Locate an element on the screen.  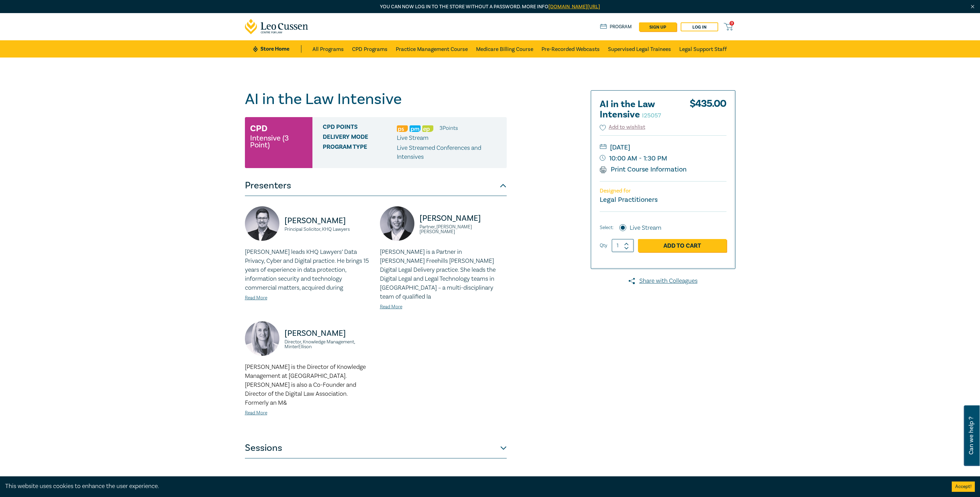
img: Practice Management & Business Skills is located at coordinates (415, 128).